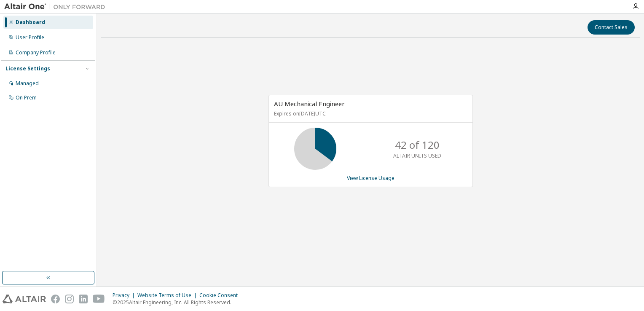 The width and height of the screenshot is (644, 311). What do you see at coordinates (168, 295) in the screenshot?
I see `div: Website Terms of Use` at bounding box center [168, 295].